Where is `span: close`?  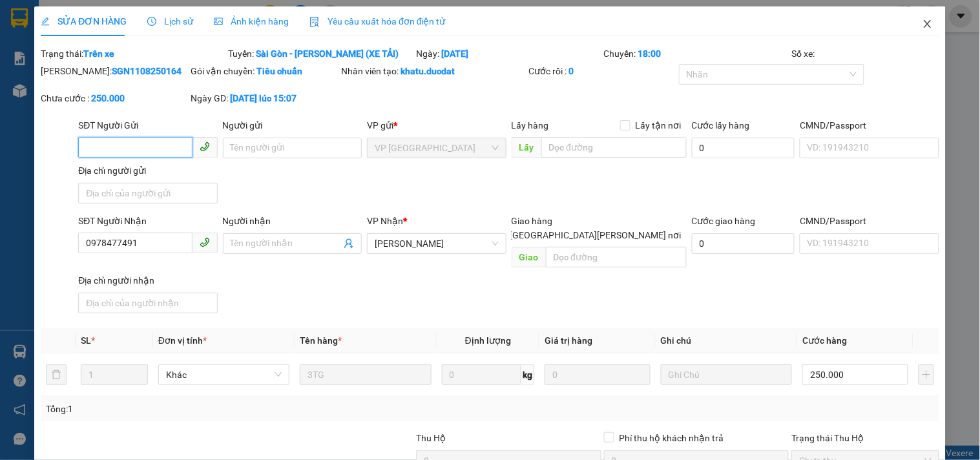 span: close is located at coordinates (927, 24).